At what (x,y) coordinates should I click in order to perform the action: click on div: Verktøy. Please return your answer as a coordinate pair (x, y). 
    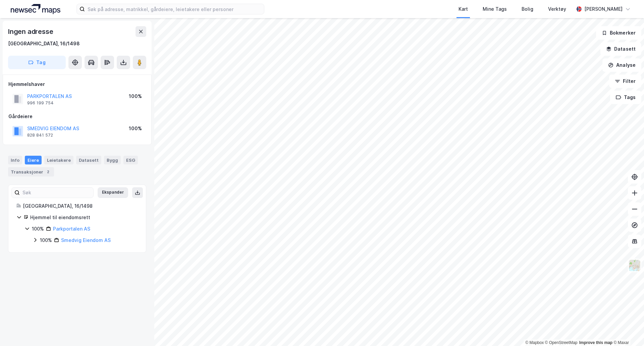
    Looking at the image, I should click on (557, 9).